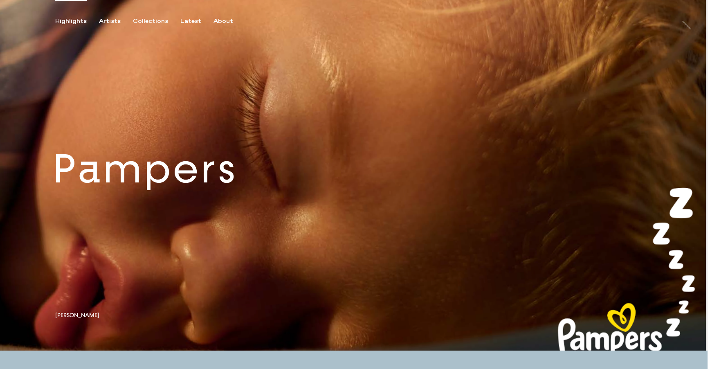 This screenshot has width=710, height=369. I want to click on button: Highlights, so click(77, 21).